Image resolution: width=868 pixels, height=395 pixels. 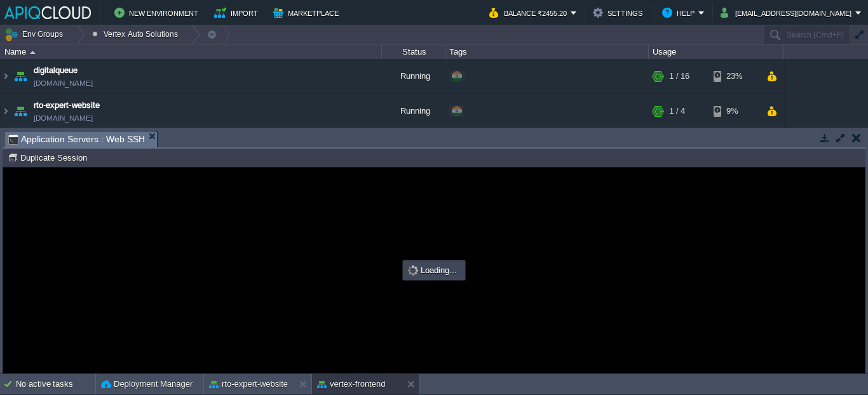 I want to click on span: digitalqueue, so click(x=56, y=70).